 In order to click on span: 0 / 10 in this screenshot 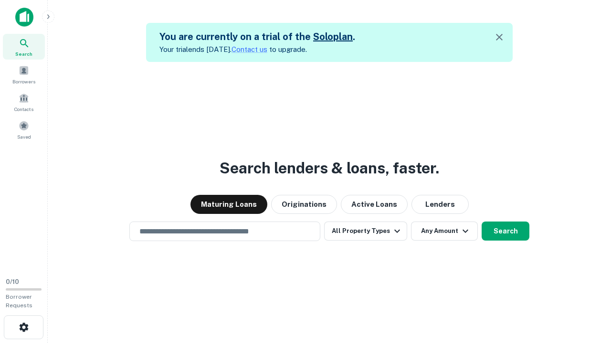, I will do `click(12, 282)`.